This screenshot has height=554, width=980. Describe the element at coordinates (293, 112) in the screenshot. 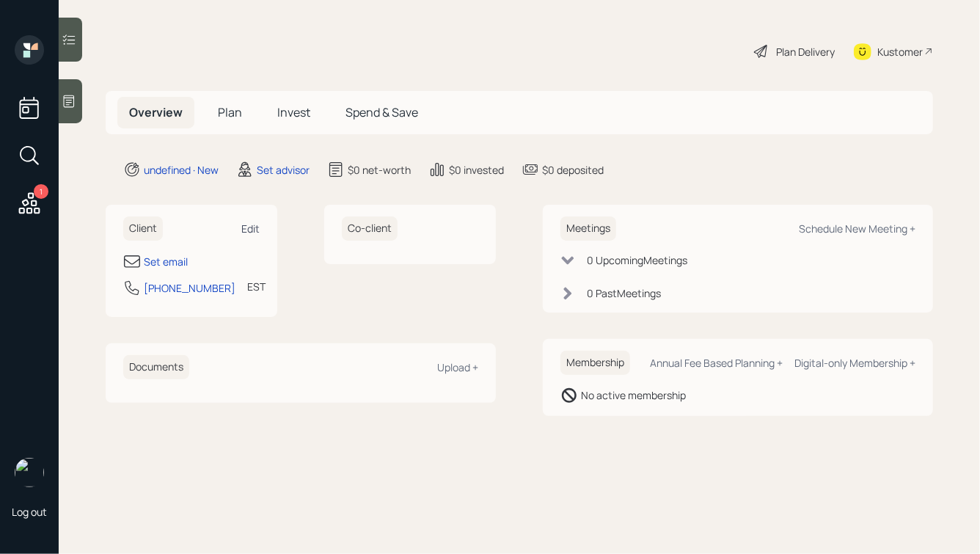

I see `span: Invest` at that location.